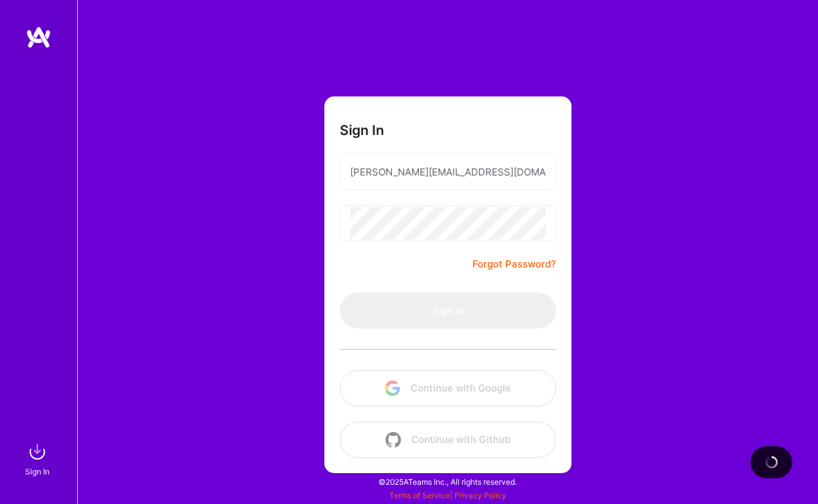  I want to click on a: Forgot Password?, so click(514, 264).